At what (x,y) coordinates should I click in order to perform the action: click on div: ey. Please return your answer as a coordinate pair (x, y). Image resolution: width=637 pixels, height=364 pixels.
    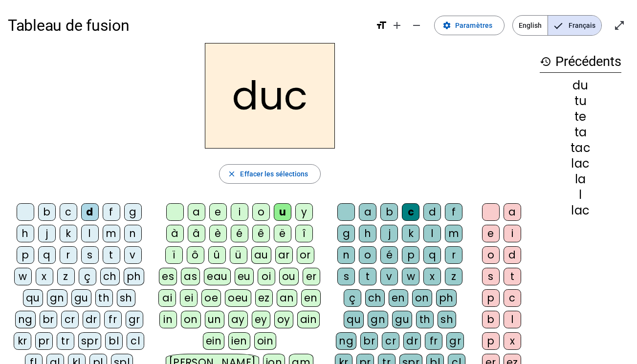
    Looking at the image, I should click on (261, 320).